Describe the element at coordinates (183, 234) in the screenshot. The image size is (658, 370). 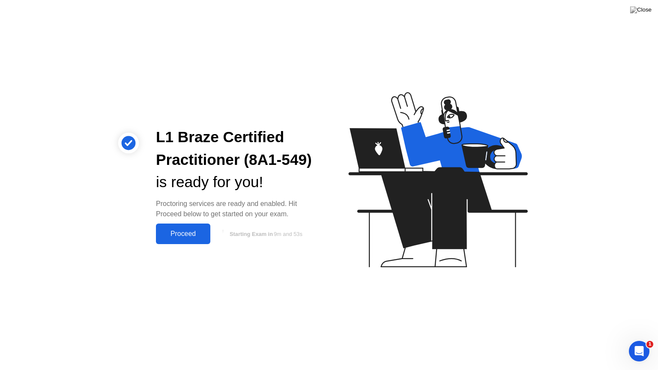
I see `button: Proceed` at that location.